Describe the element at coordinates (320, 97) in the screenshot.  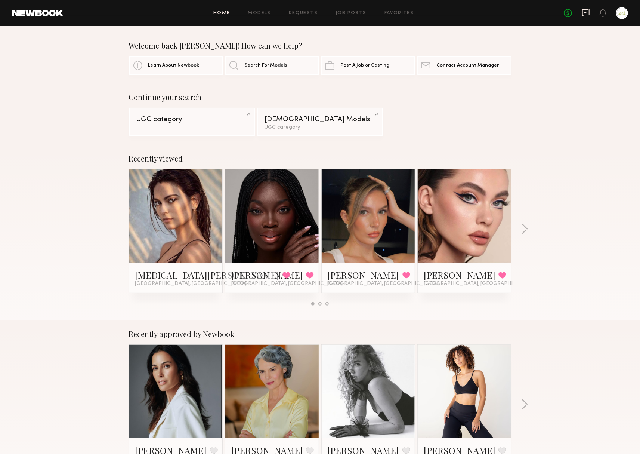
I see `div: Continue your search` at that location.